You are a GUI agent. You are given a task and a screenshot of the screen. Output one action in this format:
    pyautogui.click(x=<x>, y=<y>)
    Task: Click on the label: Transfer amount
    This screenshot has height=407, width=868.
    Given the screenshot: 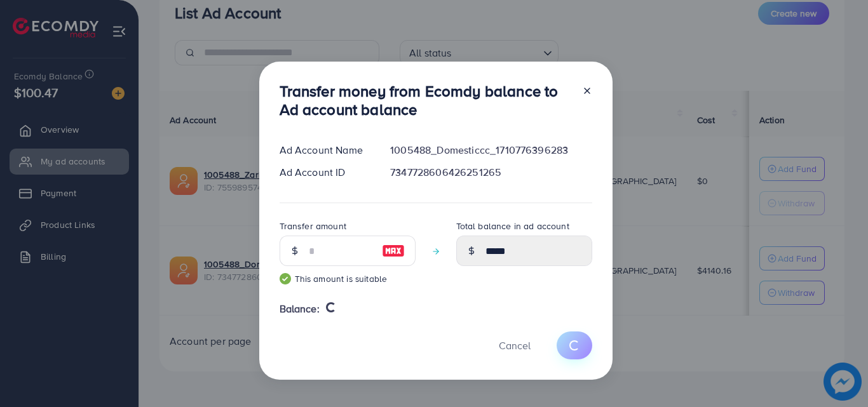 What is the action you would take?
    pyautogui.click(x=312, y=226)
    